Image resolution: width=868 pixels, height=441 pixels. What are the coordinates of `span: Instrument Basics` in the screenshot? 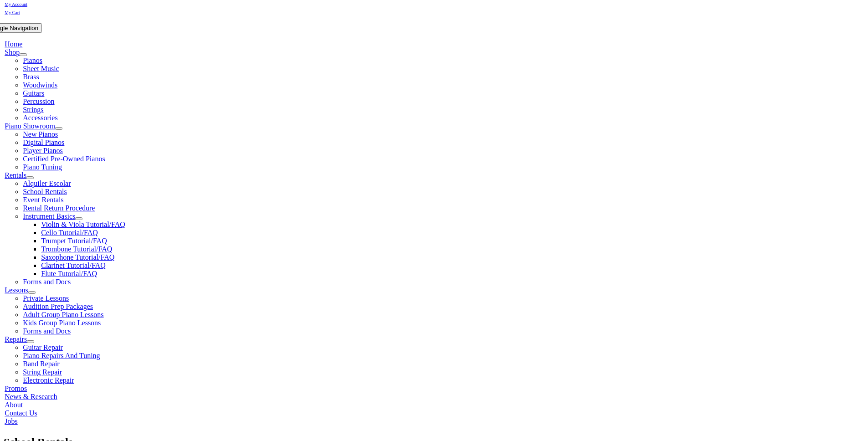 It's located at (48, 216).